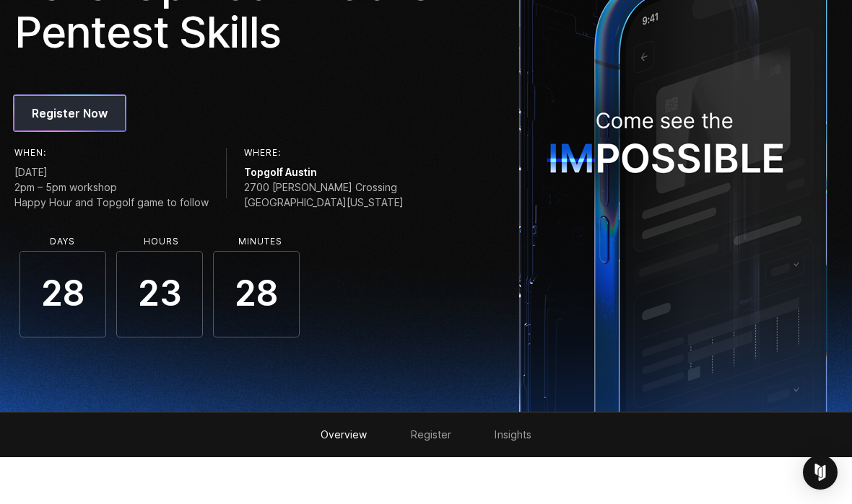  I want to click on li: Minutes, so click(260, 242).